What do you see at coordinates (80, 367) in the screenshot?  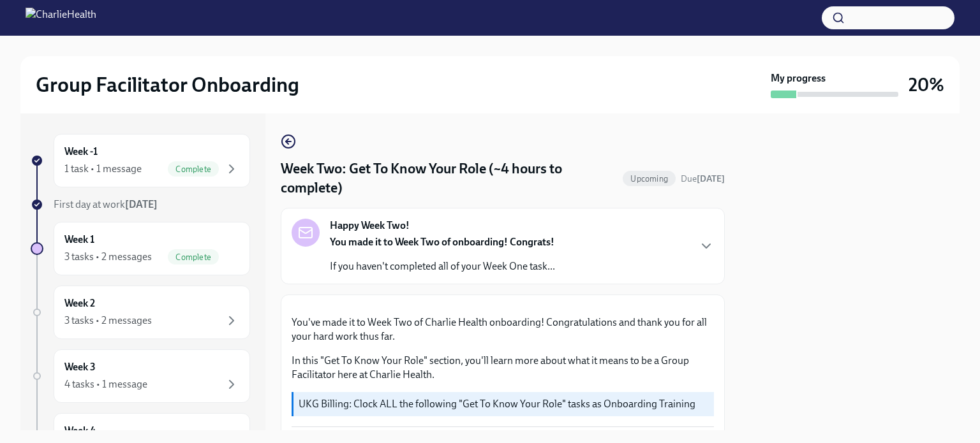 I see `h6: Week 3` at bounding box center [80, 367].